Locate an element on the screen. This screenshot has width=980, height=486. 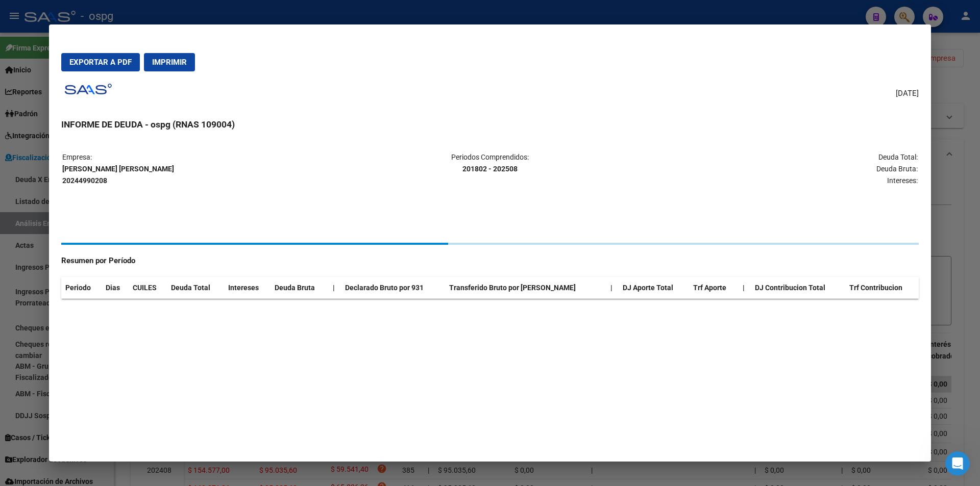
th: Dias is located at coordinates (115, 287).